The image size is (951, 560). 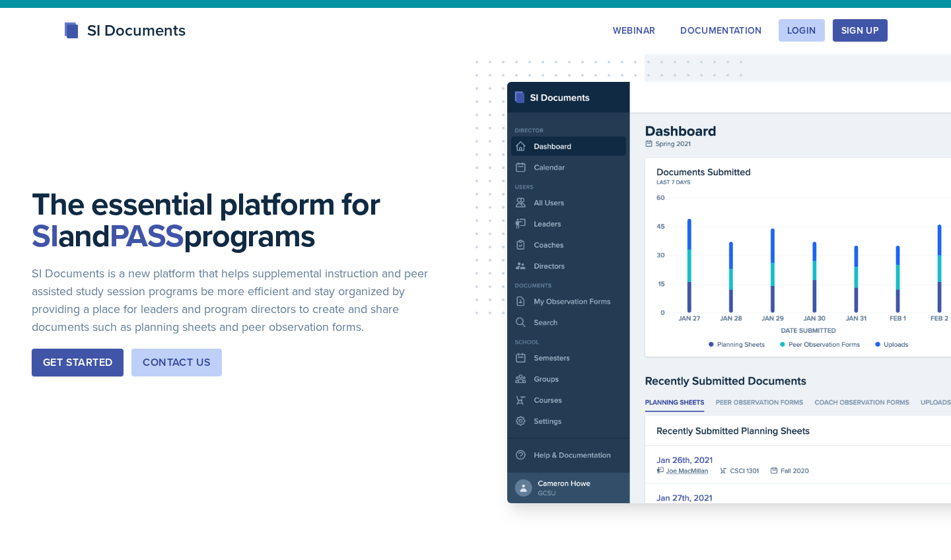 What do you see at coordinates (722, 31) in the screenshot?
I see `div: Documentation` at bounding box center [722, 31].